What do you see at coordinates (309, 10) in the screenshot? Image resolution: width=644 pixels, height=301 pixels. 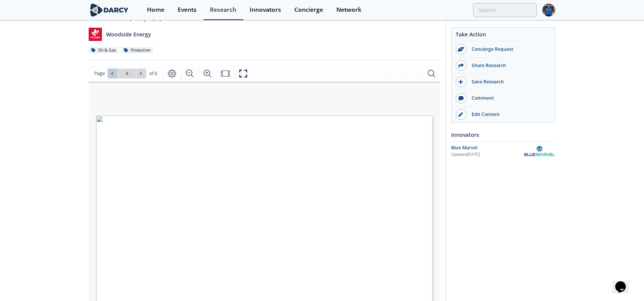 I see `div: Concierge` at bounding box center [309, 10].